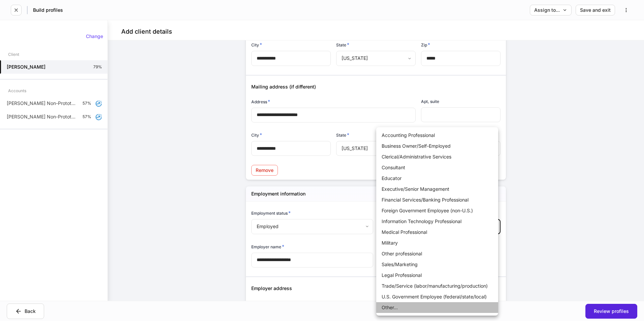  Describe the element at coordinates (437, 307) in the screenshot. I see `li: Other...` at that location.